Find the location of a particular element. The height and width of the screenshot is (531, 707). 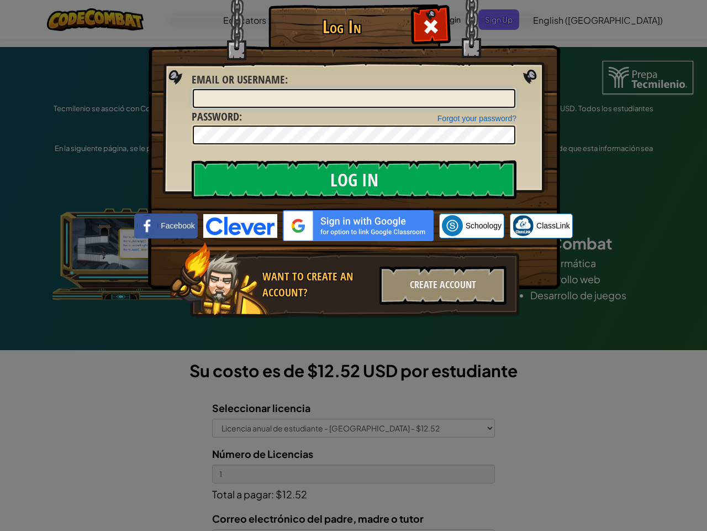

h1: Log In is located at coordinates (342, 27).